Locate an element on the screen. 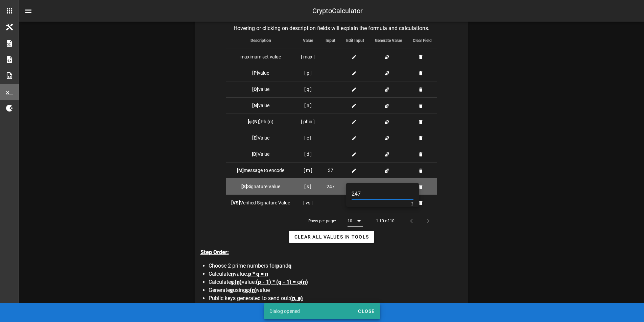  div: 10 is located at coordinates (350, 221).